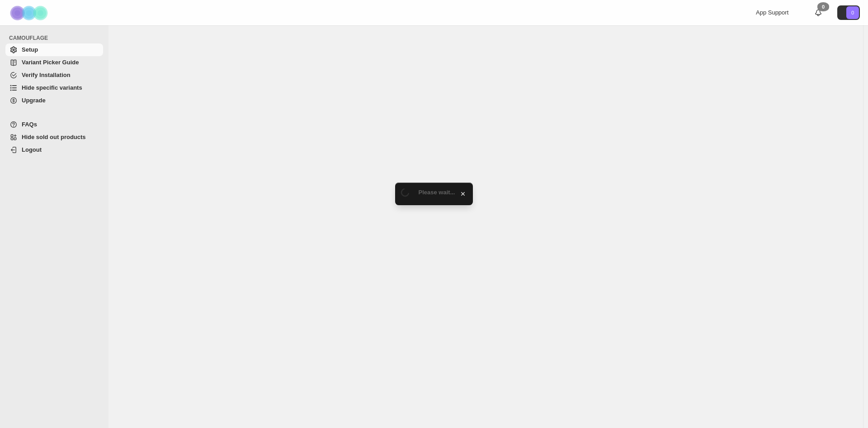  I want to click on span: Please wait..., so click(437, 192).